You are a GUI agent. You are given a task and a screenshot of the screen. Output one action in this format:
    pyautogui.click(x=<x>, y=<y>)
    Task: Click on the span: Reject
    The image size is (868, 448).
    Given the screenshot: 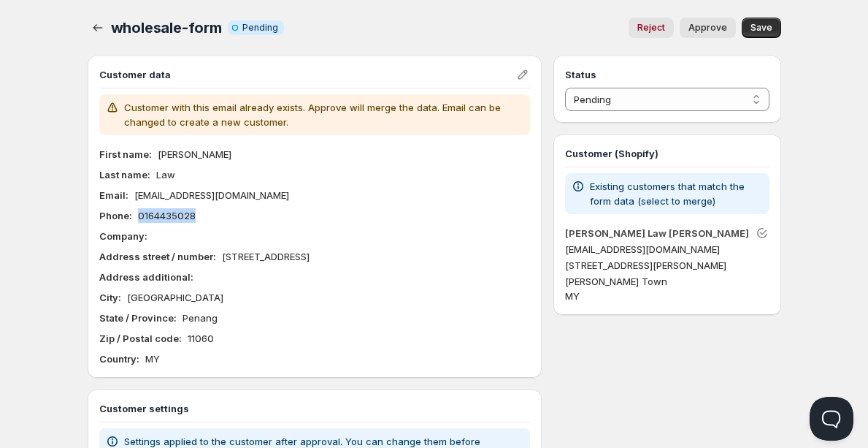 What is the action you would take?
    pyautogui.click(x=651, y=28)
    